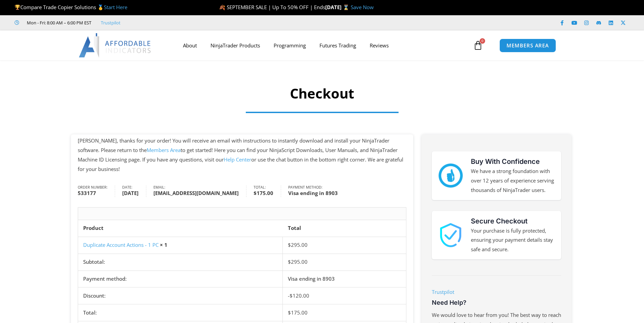 The width and height of the screenshot is (644, 323). What do you see at coordinates (379, 45) in the screenshot?
I see `a: Reviews` at bounding box center [379, 45].